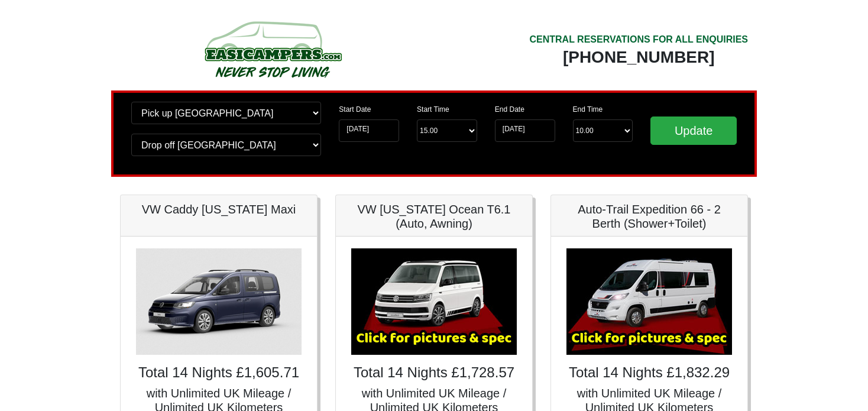 Image resolution: width=868 pixels, height=411 pixels. I want to click on img: VW Caddy California Maxi, so click(219, 301).